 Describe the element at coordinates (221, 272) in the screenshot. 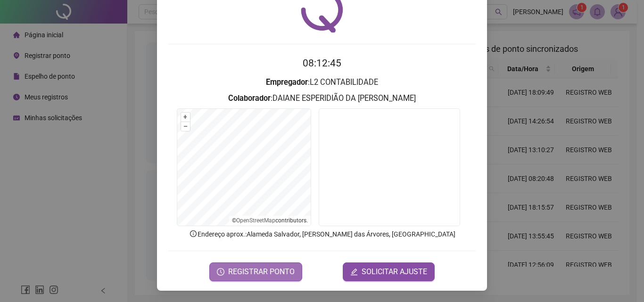

I see `span: clock-circle` at that location.